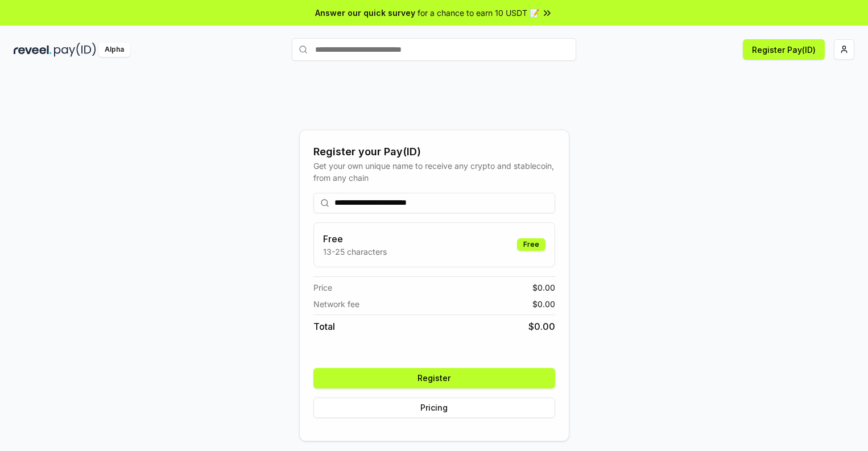 Image resolution: width=868 pixels, height=451 pixels. I want to click on p: 13-25 characters, so click(355, 251).